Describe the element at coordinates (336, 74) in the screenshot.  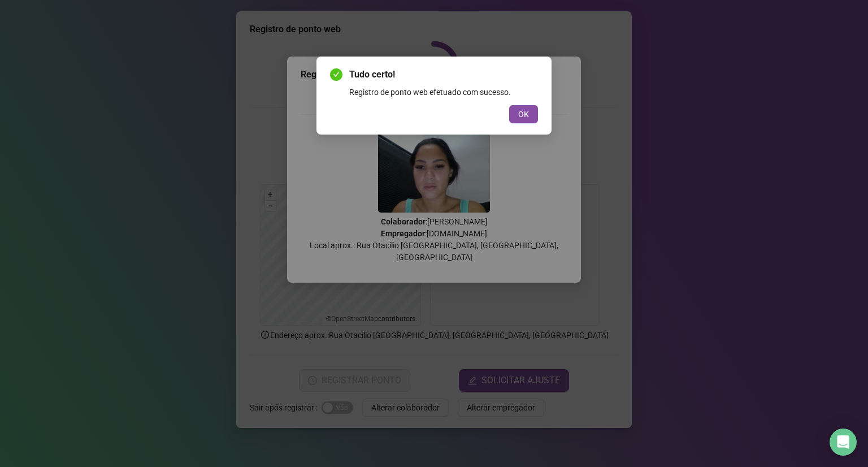
I see `span: check-circle` at that location.